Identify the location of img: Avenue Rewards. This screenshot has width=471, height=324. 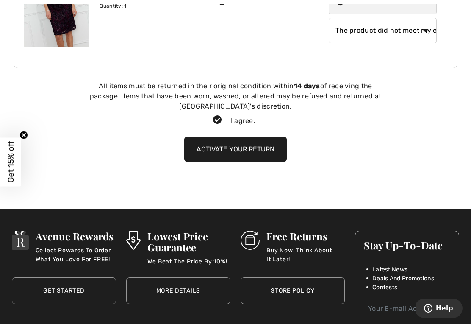
(20, 240).